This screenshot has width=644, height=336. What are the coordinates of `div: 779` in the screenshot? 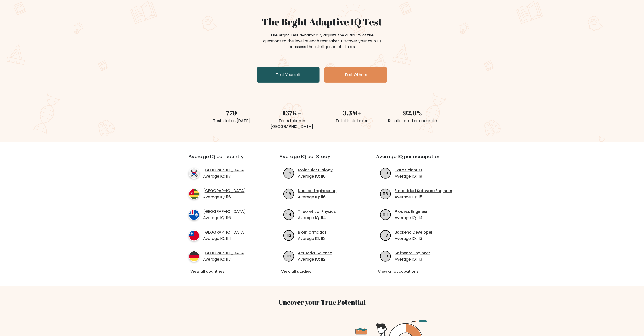 It's located at (231, 113).